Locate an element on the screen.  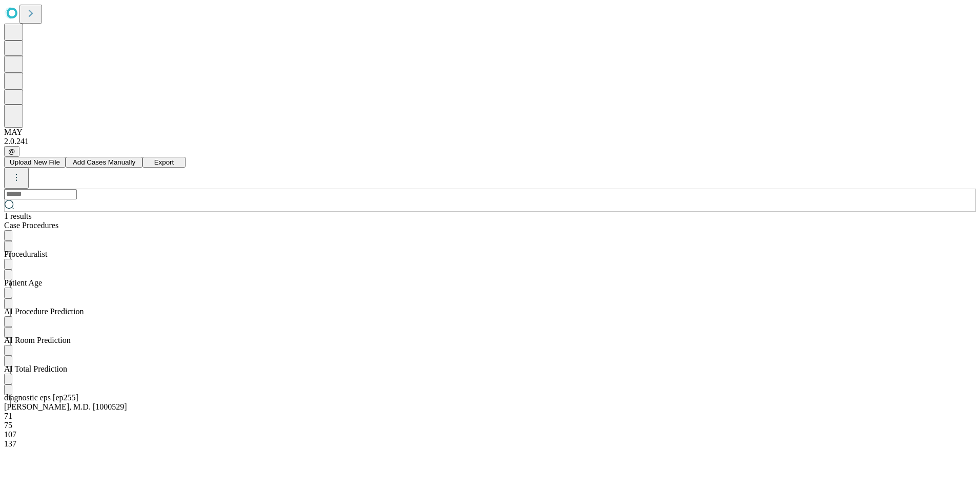
span: Includes set-up, patient in-room to patient out-of-room, and clean-up is located at coordinates (35, 368).